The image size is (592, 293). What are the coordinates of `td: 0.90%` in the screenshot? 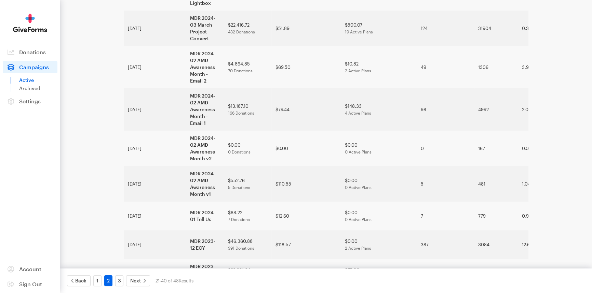 It's located at (539, 216).